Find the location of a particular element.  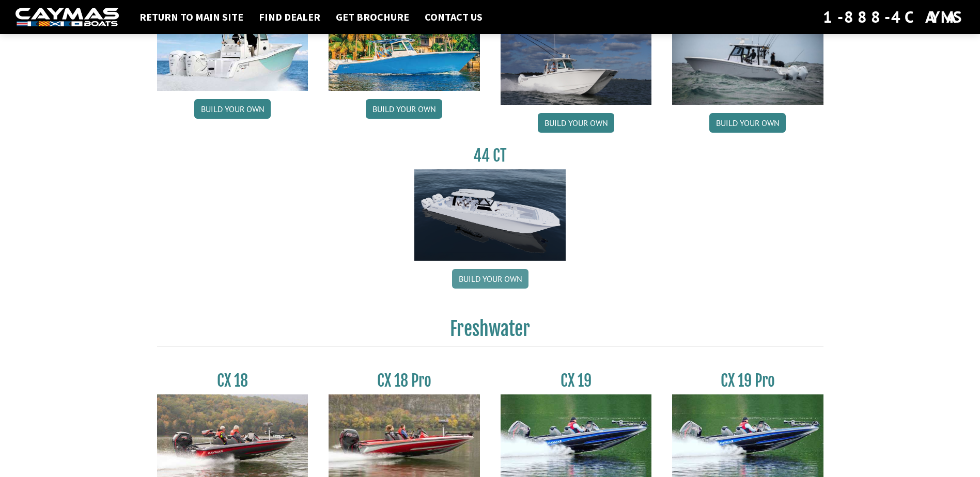

h3: CX 19 is located at coordinates (576, 381).